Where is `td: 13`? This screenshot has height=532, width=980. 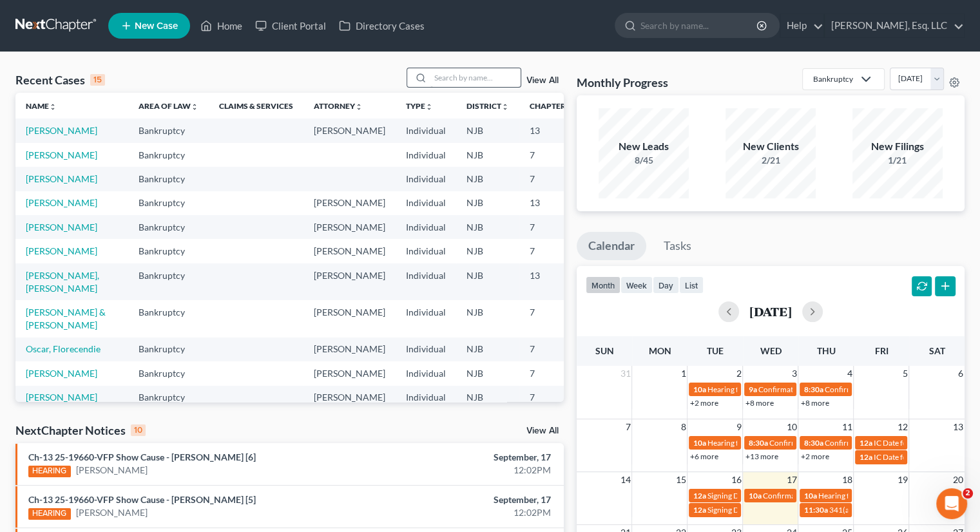 td: 13 is located at coordinates (551, 203).